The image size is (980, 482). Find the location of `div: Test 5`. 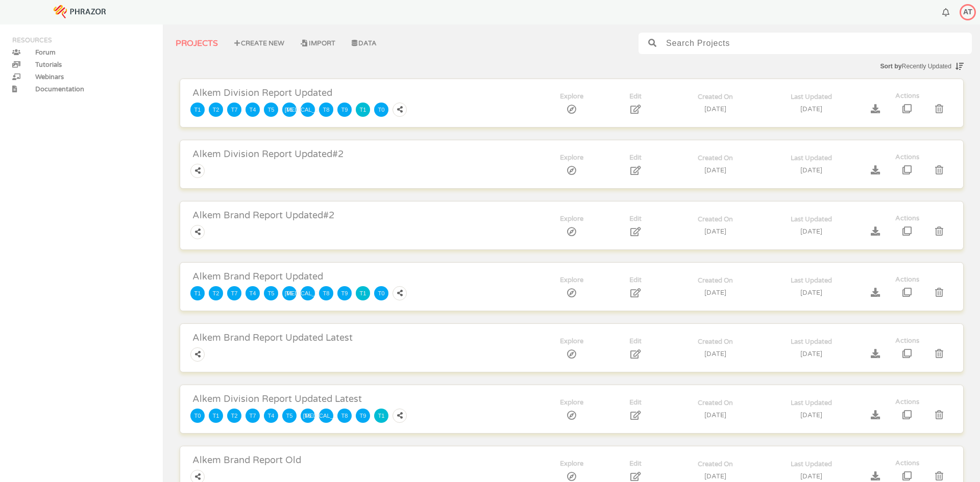

div: Test 5 is located at coordinates (271, 293).